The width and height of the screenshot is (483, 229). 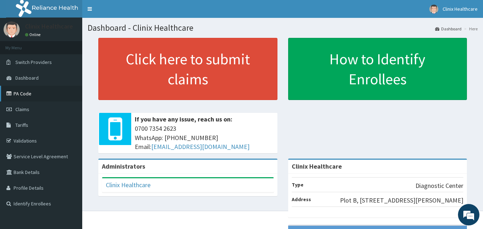 What do you see at coordinates (298, 185) in the screenshot?
I see `b: Type` at bounding box center [298, 185].